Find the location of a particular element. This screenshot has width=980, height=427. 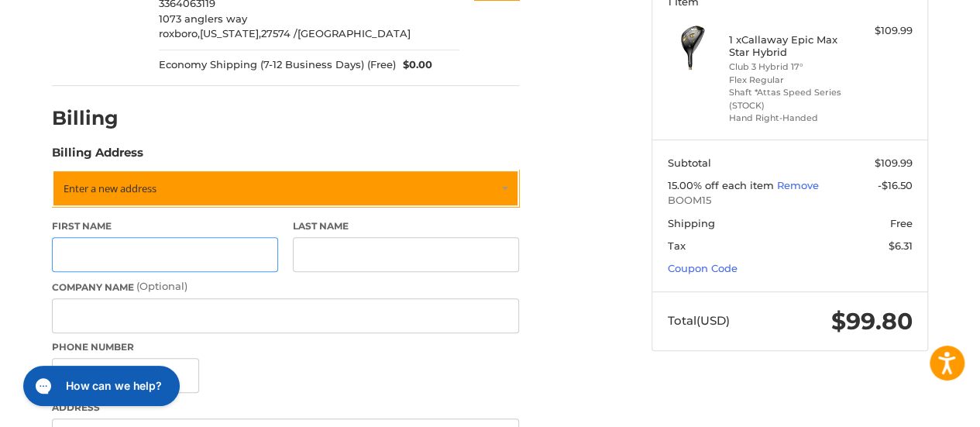

label: Address is located at coordinates (285, 408).